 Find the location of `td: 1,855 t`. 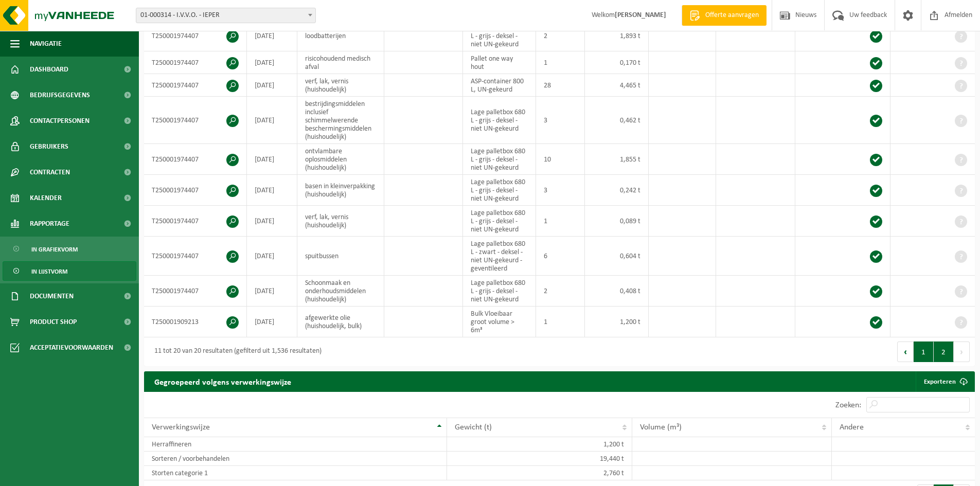

td: 1,855 t is located at coordinates (616, 159).